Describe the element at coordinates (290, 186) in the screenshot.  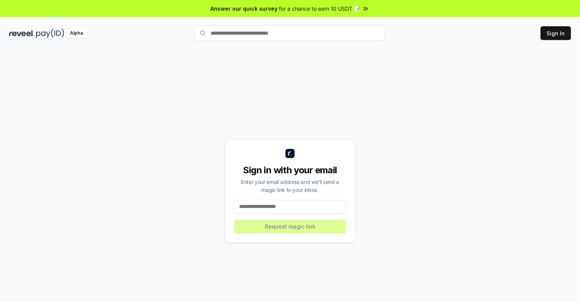
I see `div: Enter your email address and we’ll send a magic link to your inbox.` at that location.